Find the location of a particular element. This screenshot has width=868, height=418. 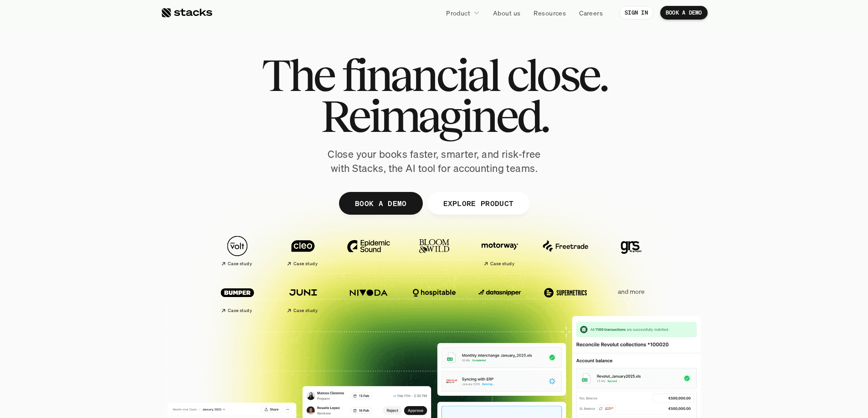

span: financial is located at coordinates (420, 75).